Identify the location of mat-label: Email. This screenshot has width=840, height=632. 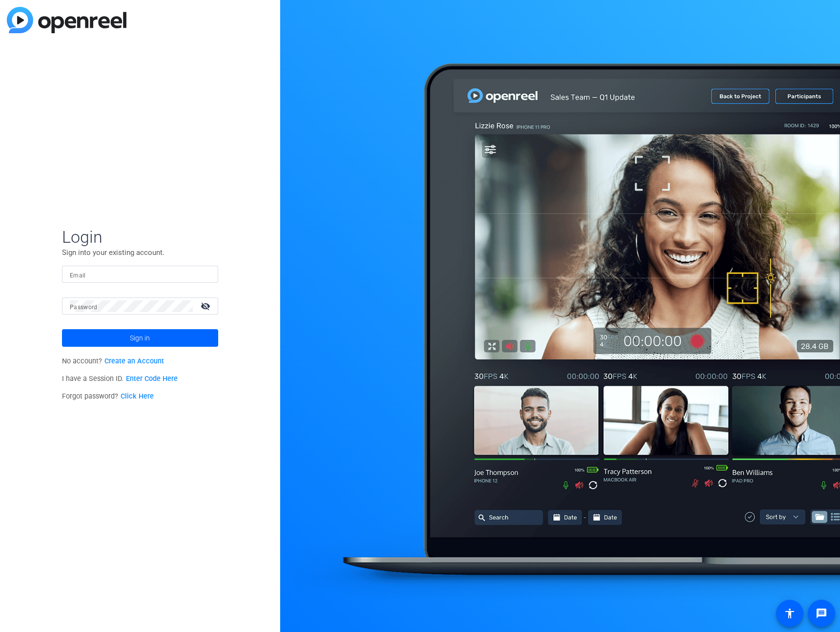
(78, 276).